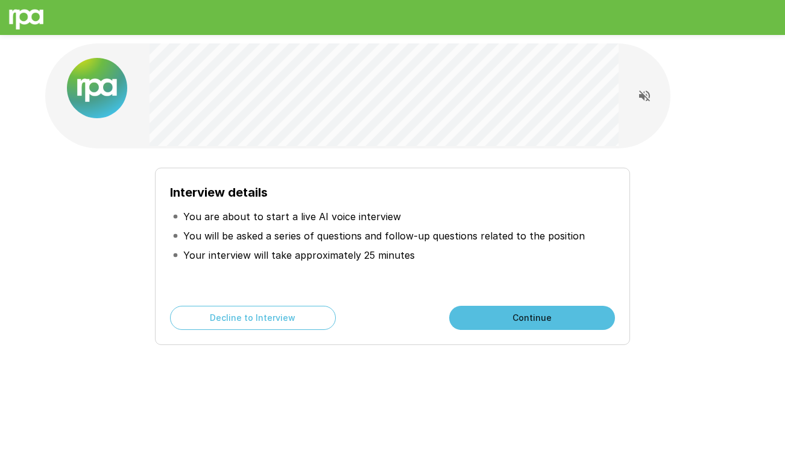 The image size is (785, 459). I want to click on img: new%2520logo%2520(1).png, so click(97, 88).